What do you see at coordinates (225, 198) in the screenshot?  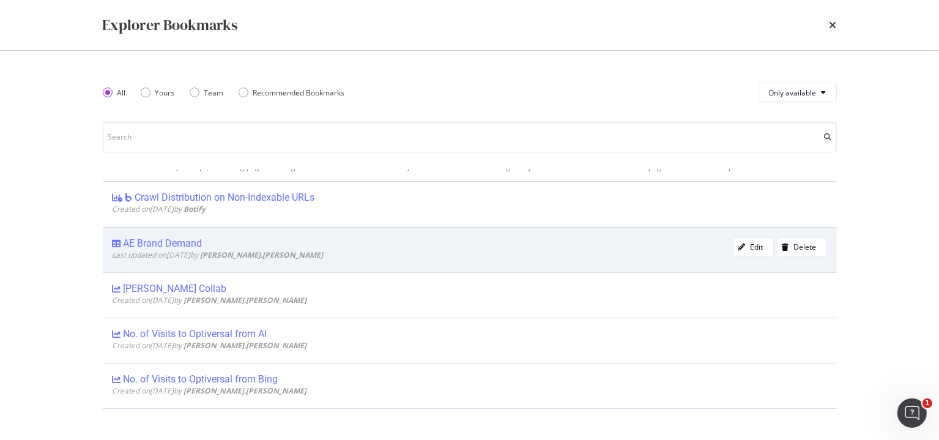 I see `div: Crawl Distribution on Non-Indexable URLs` at bounding box center [225, 198].